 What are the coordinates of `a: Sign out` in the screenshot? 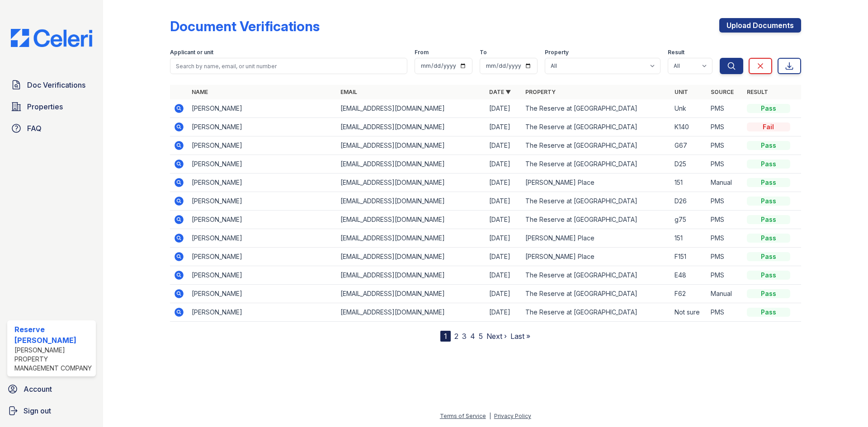 It's located at (52, 410).